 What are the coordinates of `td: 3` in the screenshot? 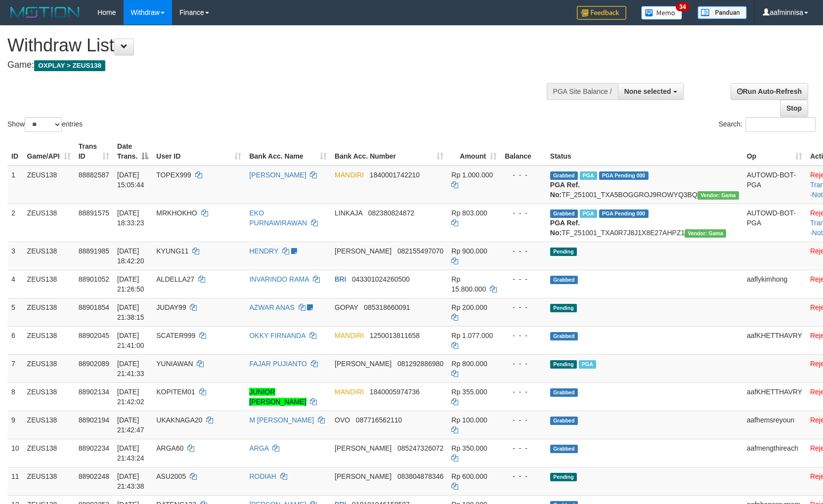 It's located at (15, 256).